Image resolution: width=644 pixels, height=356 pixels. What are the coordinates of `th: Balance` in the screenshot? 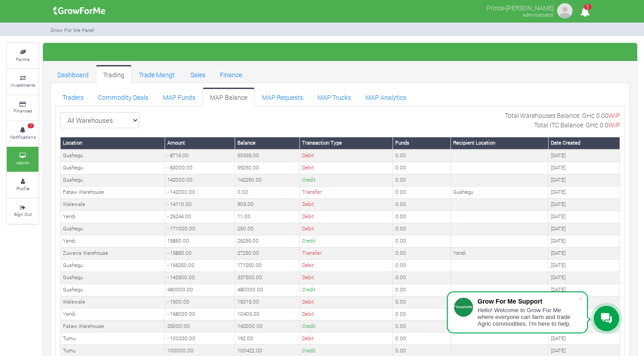 It's located at (267, 143).